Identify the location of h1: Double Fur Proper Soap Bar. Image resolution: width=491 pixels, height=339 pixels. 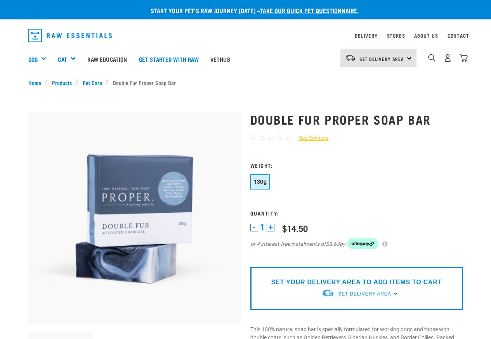
(357, 119).